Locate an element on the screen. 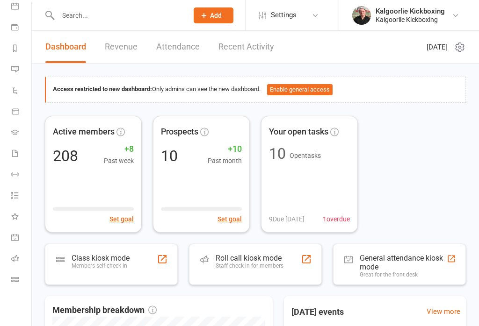 The height and width of the screenshot is (326, 479). a: View more is located at coordinates (443, 312).